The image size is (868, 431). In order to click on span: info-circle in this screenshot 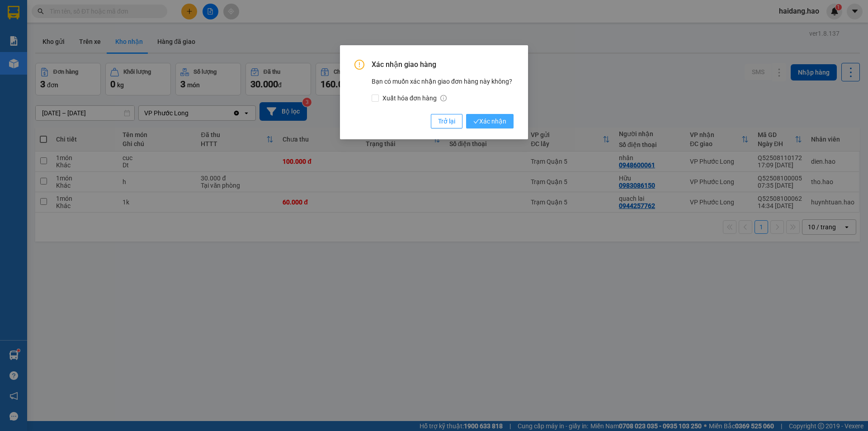, I will do `click(444, 98)`.